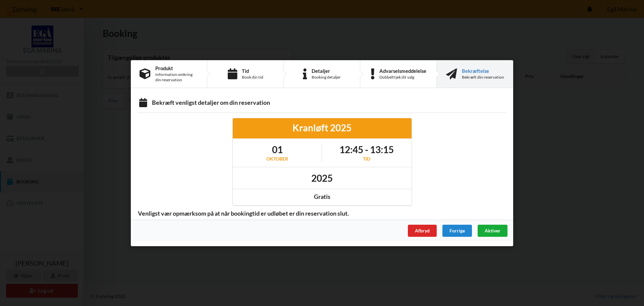 Image resolution: width=644 pixels, height=306 pixels. I want to click on div: Bekræft din reservation, so click(483, 77).